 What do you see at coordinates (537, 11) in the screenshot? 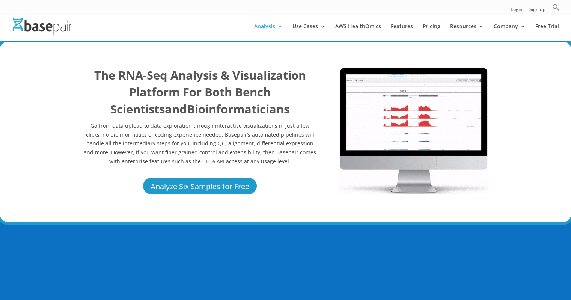
I see `a: Sign up` at bounding box center [537, 11].